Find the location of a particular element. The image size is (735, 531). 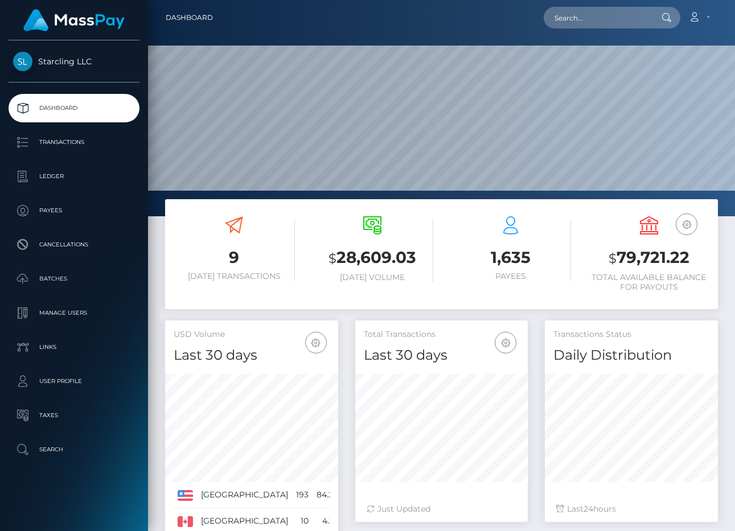

h6: Payees is located at coordinates (511, 276).